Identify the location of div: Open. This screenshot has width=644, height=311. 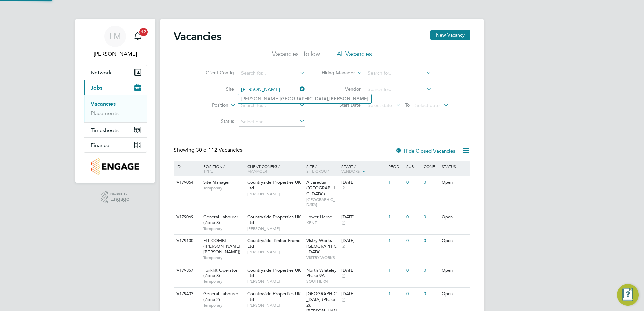
(454, 183).